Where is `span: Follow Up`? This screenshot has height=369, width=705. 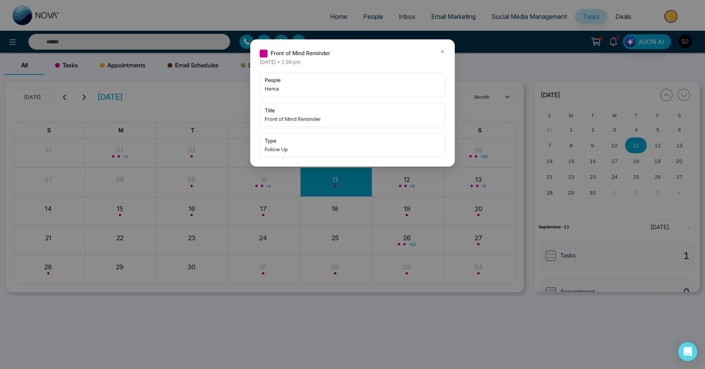
span: Follow Up is located at coordinates (352, 149).